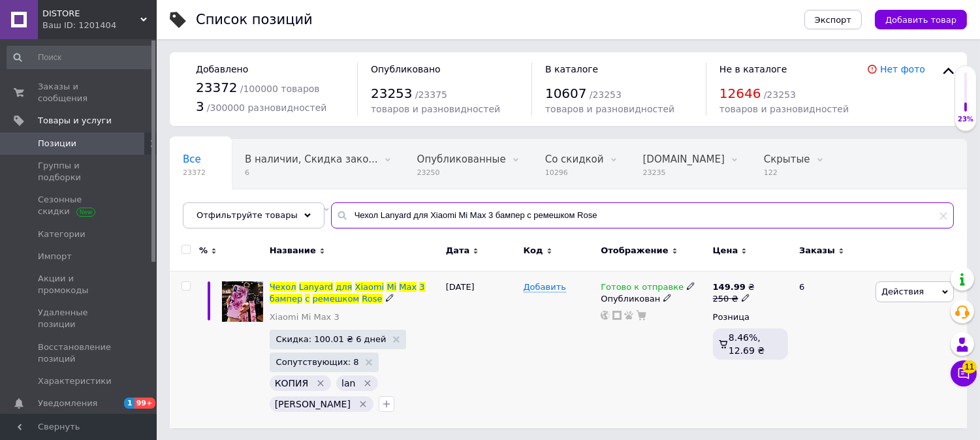 The height and width of the screenshot is (440, 980). What do you see at coordinates (283, 287) in the screenshot?
I see `span: Чехол` at bounding box center [283, 287].